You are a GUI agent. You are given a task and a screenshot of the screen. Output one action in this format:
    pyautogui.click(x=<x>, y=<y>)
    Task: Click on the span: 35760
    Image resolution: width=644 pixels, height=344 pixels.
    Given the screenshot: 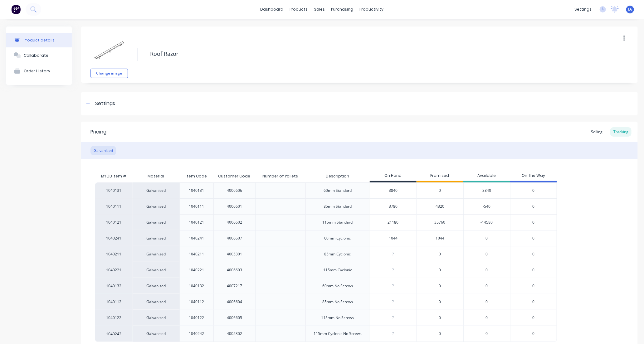 What is the action you would take?
    pyautogui.click(x=440, y=222)
    